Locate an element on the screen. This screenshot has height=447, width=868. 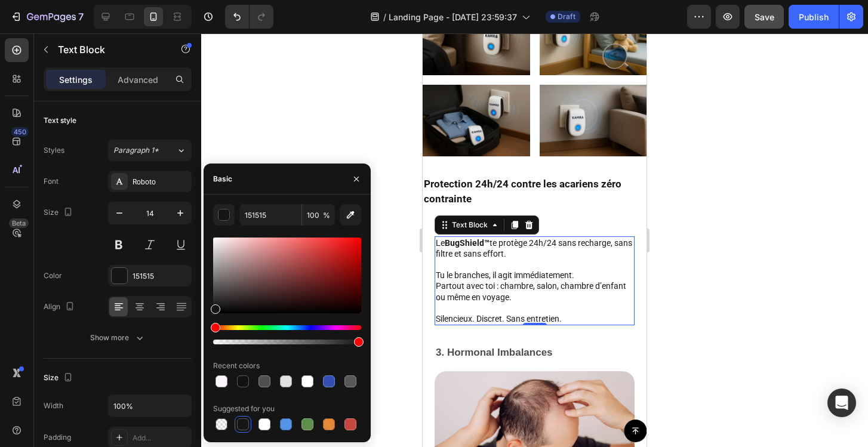
div: Color is located at coordinates (53, 276).